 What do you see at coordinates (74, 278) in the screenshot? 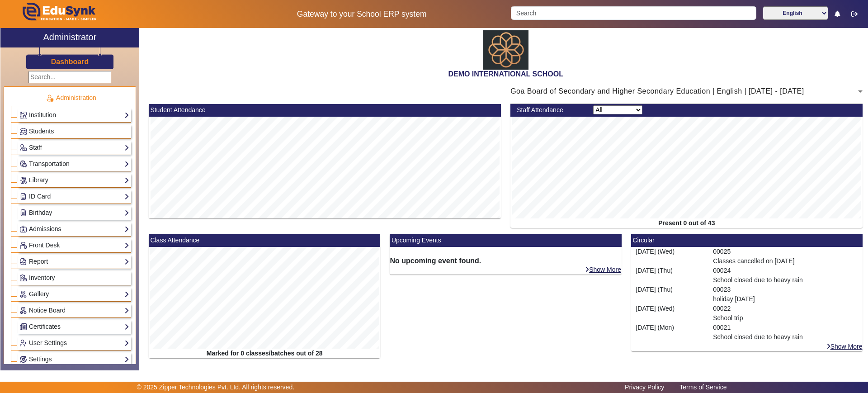
I see `a: Inventory` at bounding box center [74, 278].